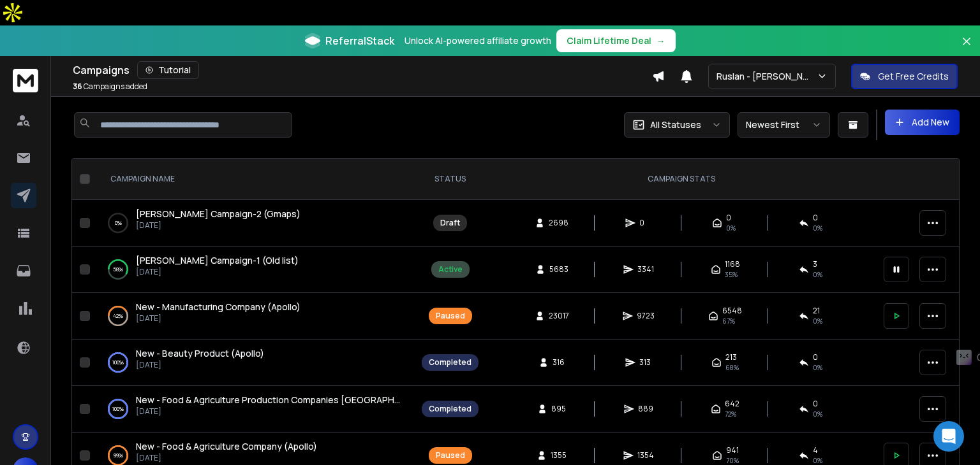  I want to click on span: 72 %, so click(730, 414).